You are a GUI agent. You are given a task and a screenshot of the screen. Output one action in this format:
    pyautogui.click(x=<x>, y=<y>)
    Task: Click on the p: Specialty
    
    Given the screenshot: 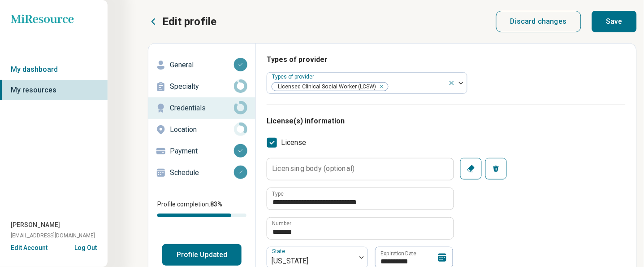 What is the action you would take?
    pyautogui.click(x=201, y=87)
    